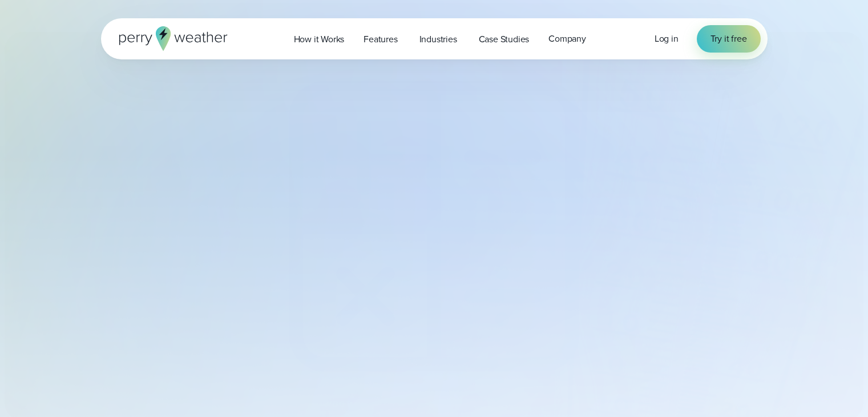 The width and height of the screenshot is (868, 417). What do you see at coordinates (439, 39) in the screenshot?
I see `span: Industries` at bounding box center [439, 39].